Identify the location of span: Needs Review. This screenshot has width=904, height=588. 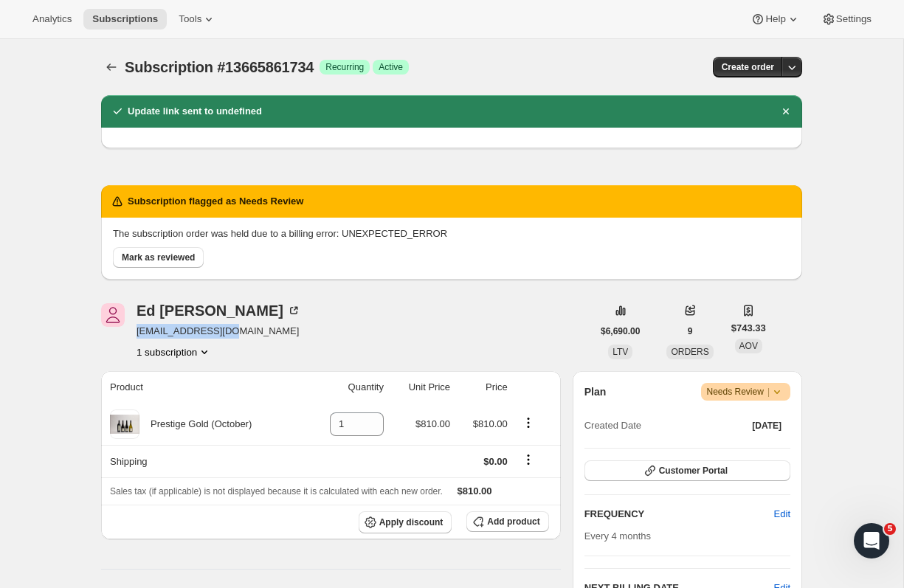
(746, 392).